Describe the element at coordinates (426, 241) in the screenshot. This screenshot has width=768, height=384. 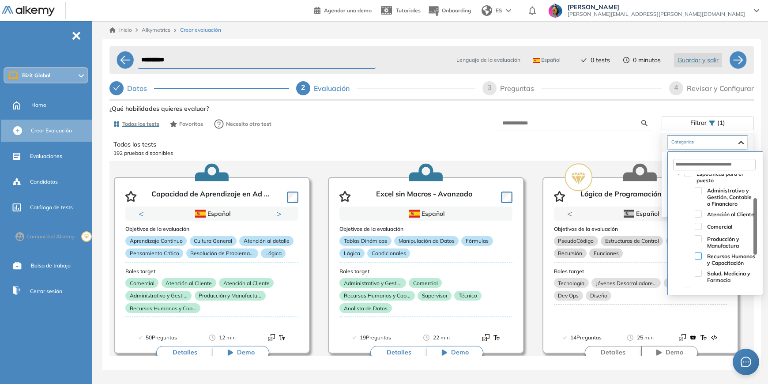
I see `p: Manipulación de Datos` at that location.